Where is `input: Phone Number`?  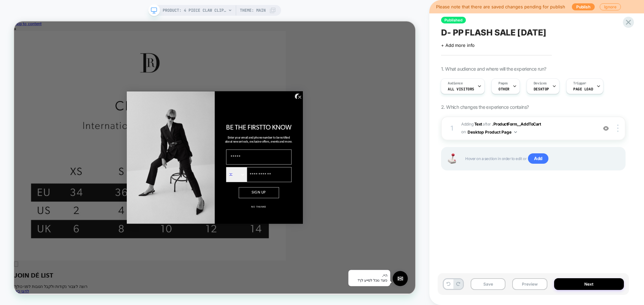
input: Phone Number is located at coordinates (340, 204).